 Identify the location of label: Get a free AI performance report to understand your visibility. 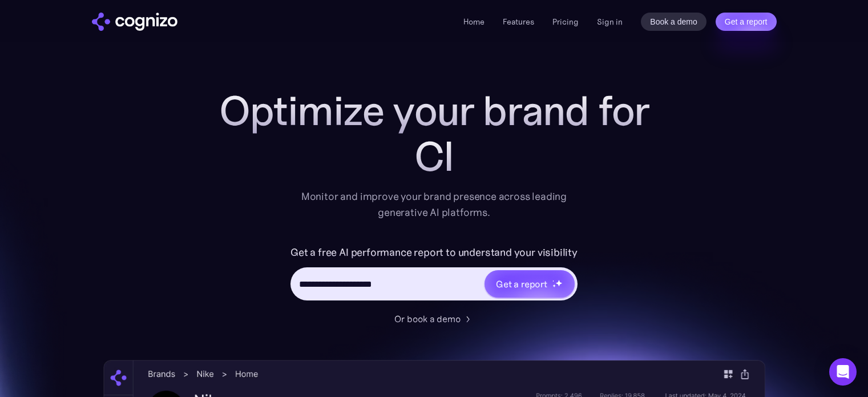
(434, 252).